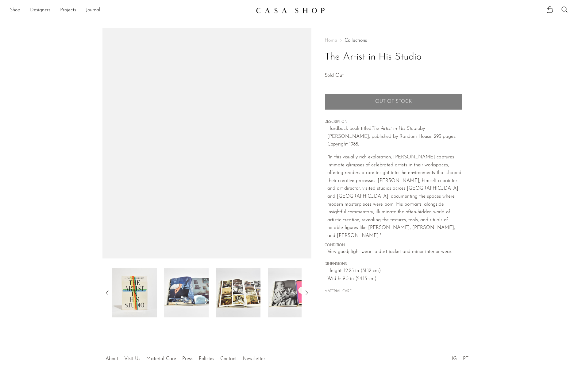  What do you see at coordinates (455, 359) in the screenshot?
I see `a: IG` at bounding box center [455, 359].